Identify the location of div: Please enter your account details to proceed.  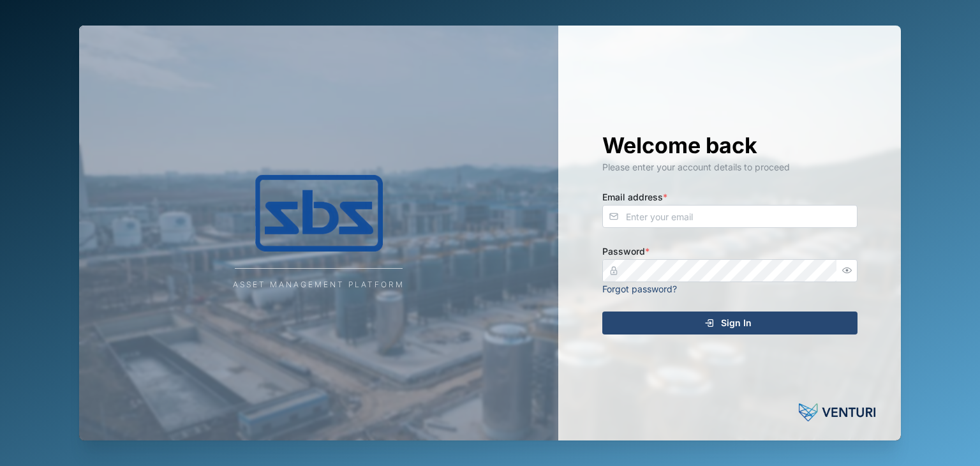
(730, 167).